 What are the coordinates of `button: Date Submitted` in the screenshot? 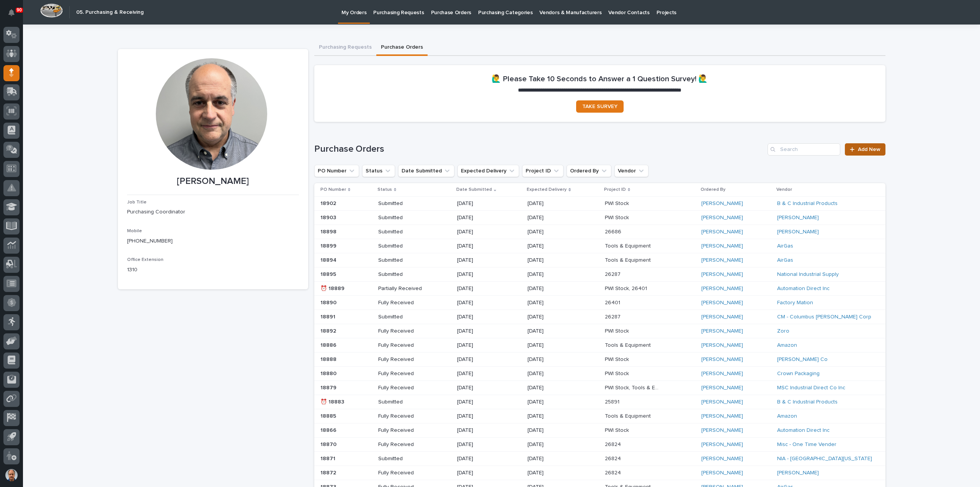 It's located at (426, 171).